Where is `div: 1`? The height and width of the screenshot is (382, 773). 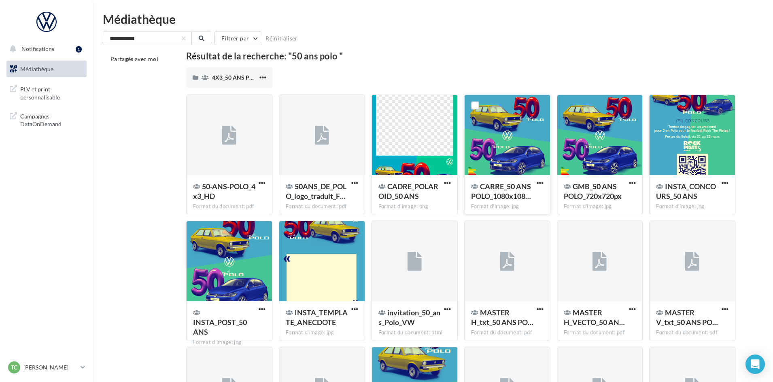 div: 1 is located at coordinates (78, 49).